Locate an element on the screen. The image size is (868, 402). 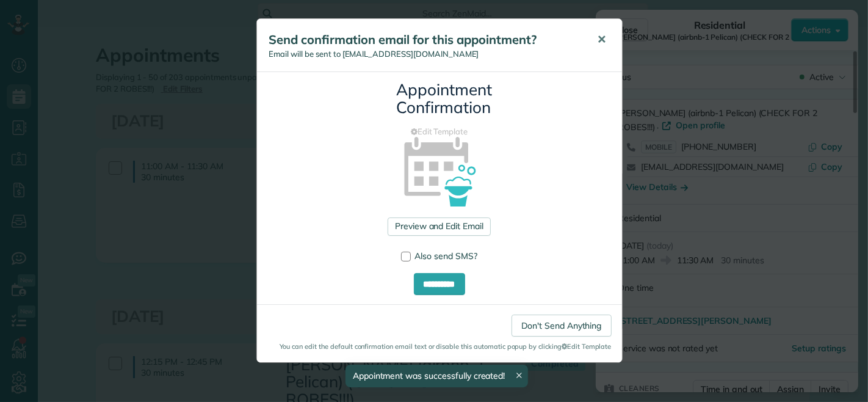
span: Also send SMS? is located at coordinates (446, 256).